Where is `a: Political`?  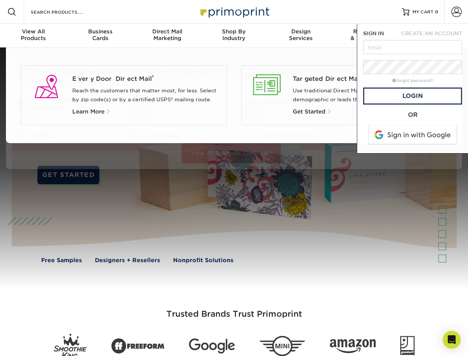
a: Political is located at coordinates (63, 135).